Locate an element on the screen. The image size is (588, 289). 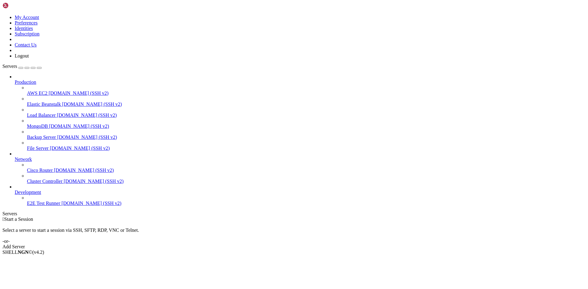
span: Production is located at coordinates (25, 82).